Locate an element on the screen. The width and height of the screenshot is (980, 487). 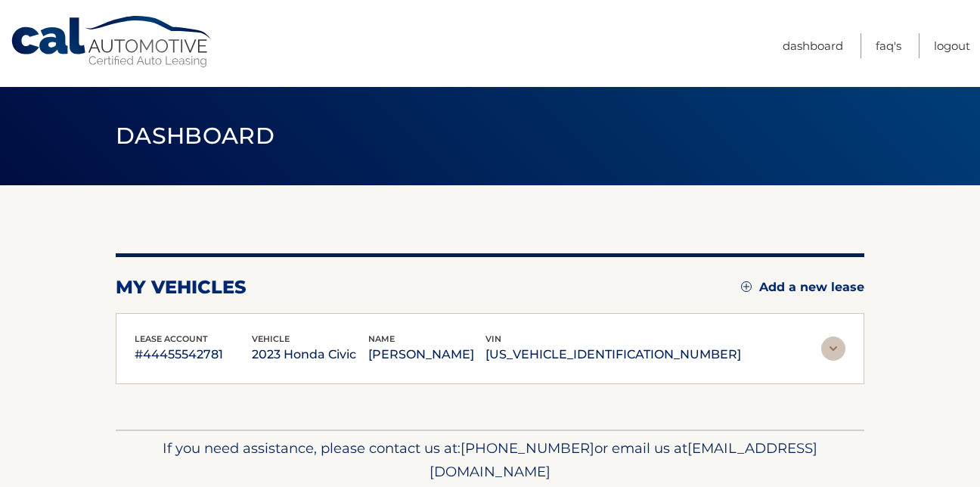
span: name is located at coordinates (381, 339).